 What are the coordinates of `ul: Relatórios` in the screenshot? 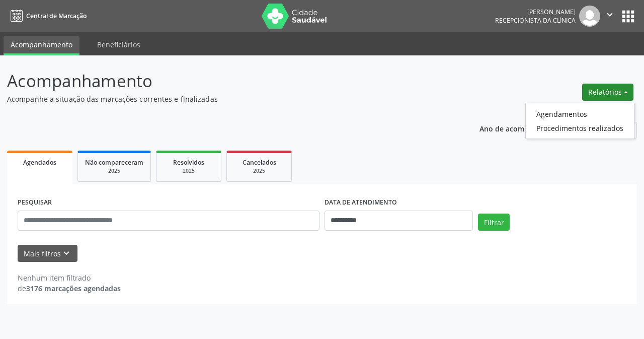 It's located at (579, 121).